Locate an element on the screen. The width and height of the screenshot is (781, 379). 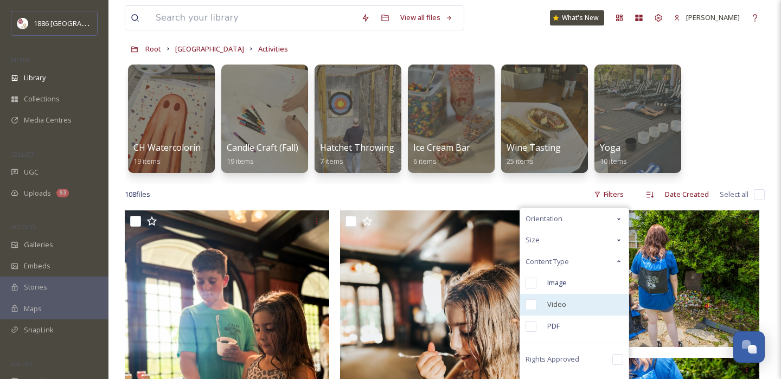
span: COLLECT is located at coordinates (22, 154).